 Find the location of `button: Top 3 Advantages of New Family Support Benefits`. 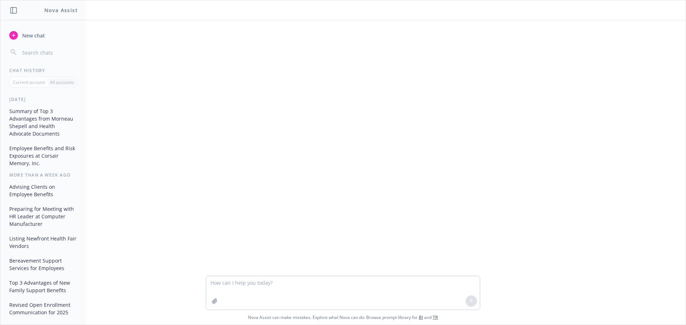

button: Top 3 Advantages of New Family Support Benefits is located at coordinates (43, 287).